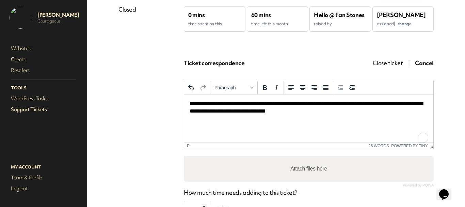 The height and width of the screenshot is (207, 465). Describe the element at coordinates (418, 185) in the screenshot. I see `a: Powered by PQINA` at that location.